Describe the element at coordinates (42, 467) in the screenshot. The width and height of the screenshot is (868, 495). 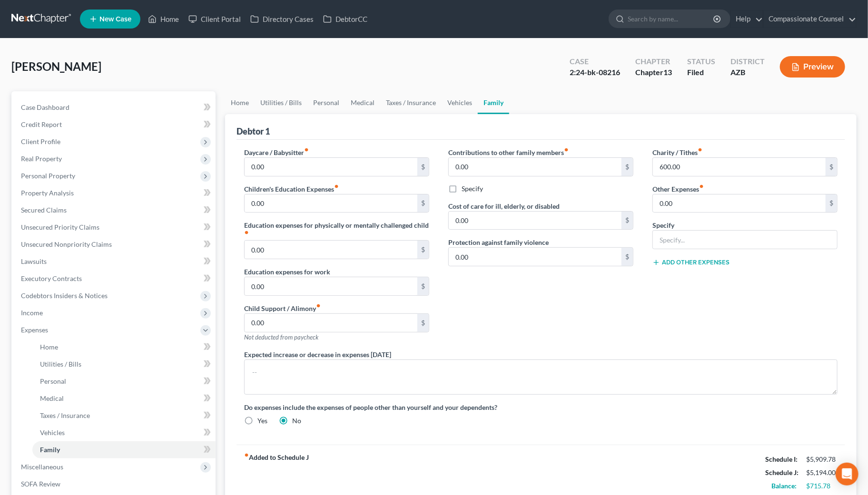
I see `span: Miscellaneous` at that location.